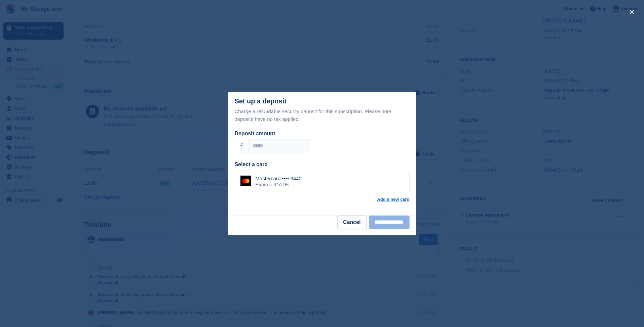  I want to click on div: Set up a deposit, so click(260, 101).